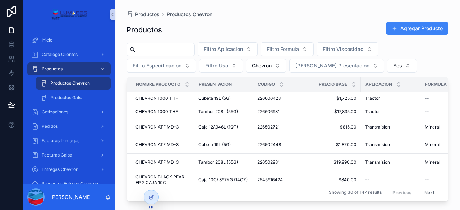 The height and width of the screenshot is (210, 460). What do you see at coordinates (67, 98) in the screenshot?
I see `span: Productos Galsa` at bounding box center [67, 98].